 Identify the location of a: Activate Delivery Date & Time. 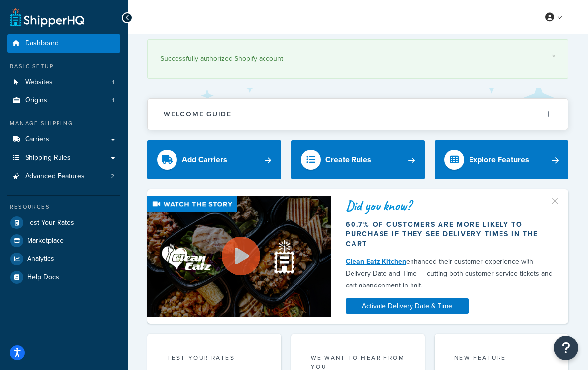
(407, 306).